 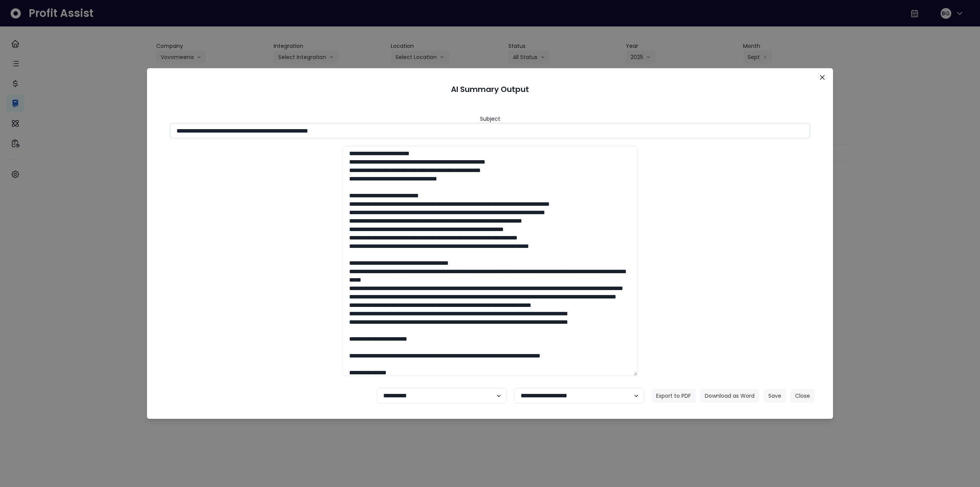 What do you see at coordinates (775, 396) in the screenshot?
I see `button: Save` at bounding box center [775, 396].